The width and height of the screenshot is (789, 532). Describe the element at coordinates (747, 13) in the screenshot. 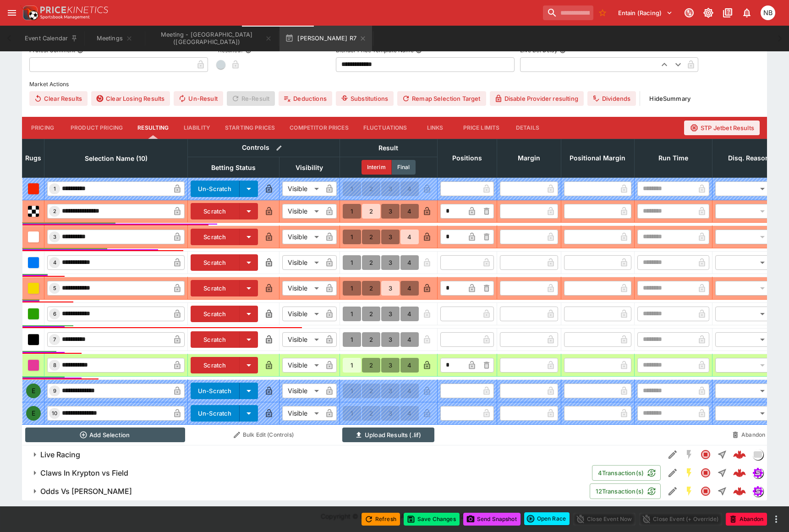

I see `button: Notifications` at that location.